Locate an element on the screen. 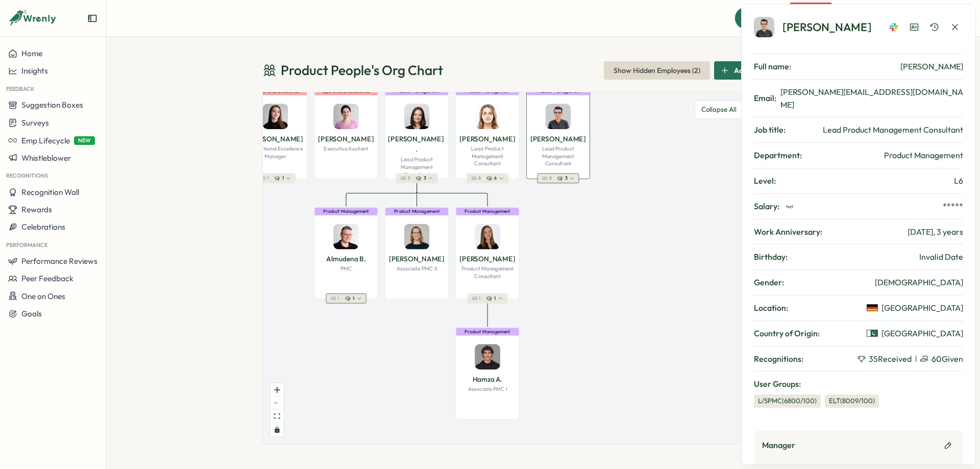  span: Location: is located at coordinates (771, 308).